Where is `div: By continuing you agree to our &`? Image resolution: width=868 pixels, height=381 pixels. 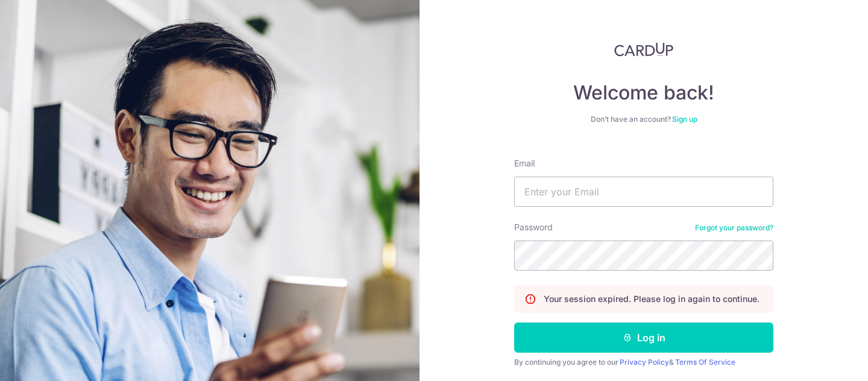
div: By continuing you agree to our & is located at coordinates (644, 362).